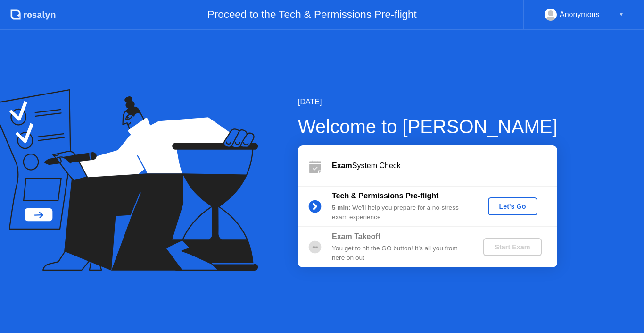 This screenshot has height=333, width=644. I want to click on div: You get to hit the GO button! It’s all you from here on out, so click(400, 253).